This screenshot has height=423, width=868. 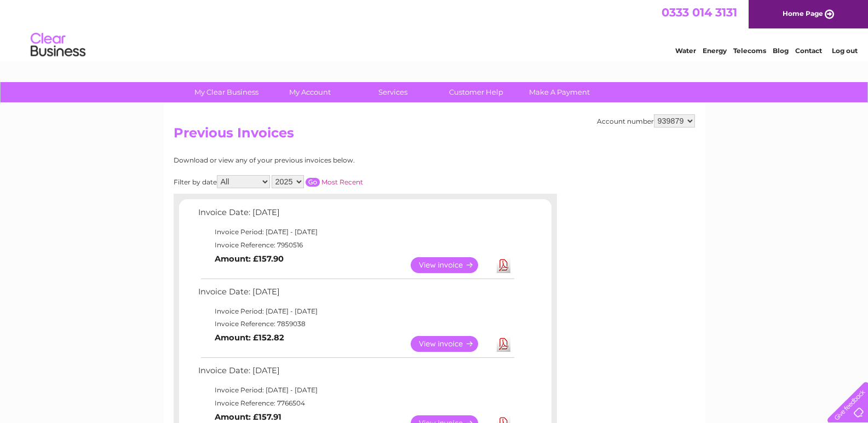 What do you see at coordinates (309, 92) in the screenshot?
I see `a: My Account` at bounding box center [309, 92].